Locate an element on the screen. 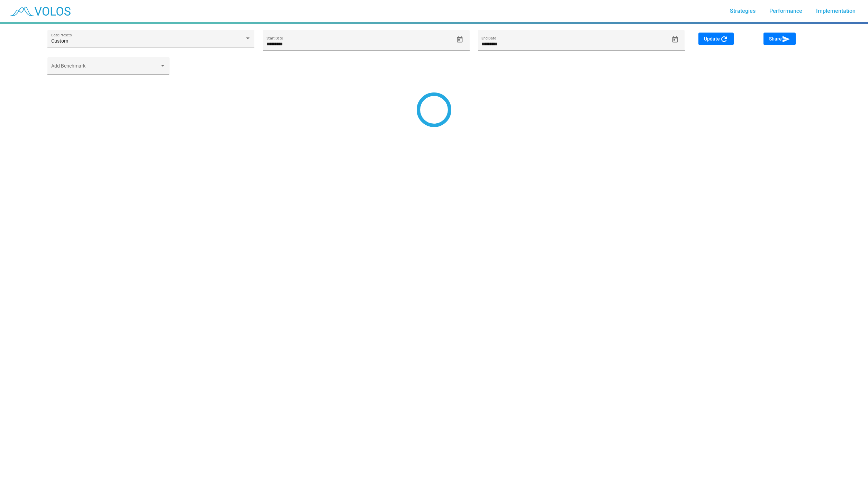 This screenshot has width=868, height=480. button: Update is located at coordinates (716, 38).